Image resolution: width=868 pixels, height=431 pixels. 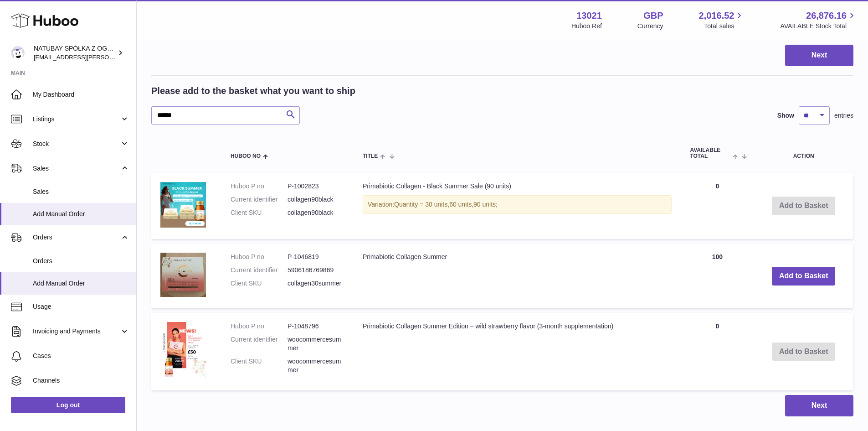 What do you see at coordinates (254, 91) in the screenshot?
I see `h2: Please add to the basket what you want to ship` at bounding box center [254, 91].